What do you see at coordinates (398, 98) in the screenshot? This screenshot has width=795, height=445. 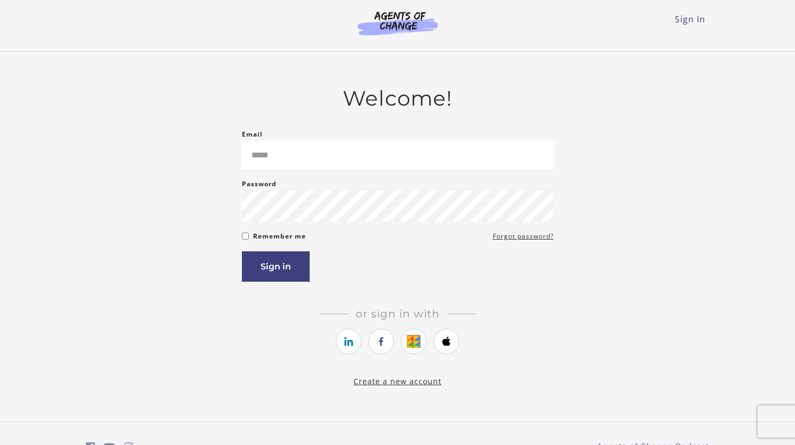 I see `h2: Welcome!` at bounding box center [398, 98].